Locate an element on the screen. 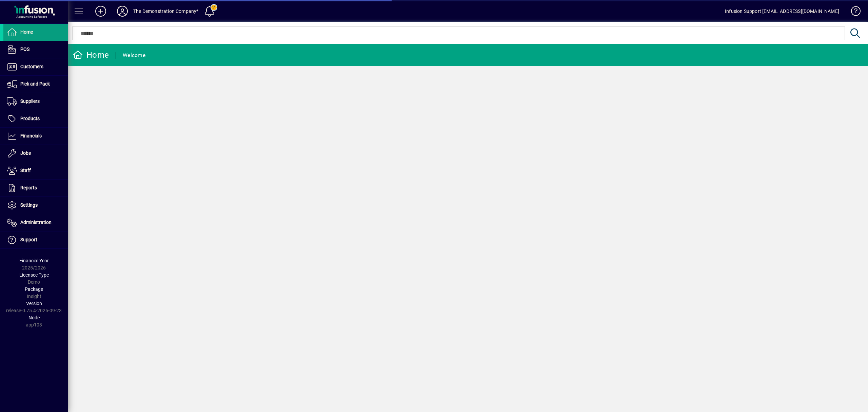 Image resolution: width=868 pixels, height=412 pixels. span: Settings is located at coordinates (29, 205).